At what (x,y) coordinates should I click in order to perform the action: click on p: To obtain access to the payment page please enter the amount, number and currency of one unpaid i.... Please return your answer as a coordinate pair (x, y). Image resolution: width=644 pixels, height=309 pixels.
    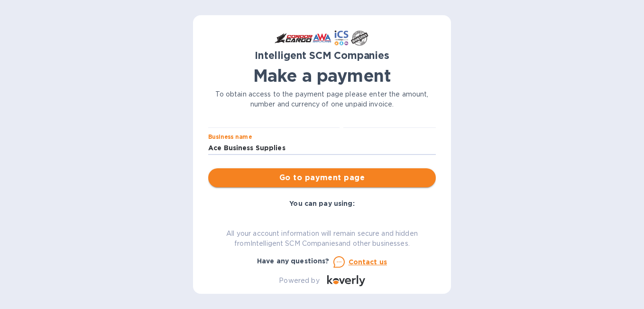
    Looking at the image, I should click on (322, 99).